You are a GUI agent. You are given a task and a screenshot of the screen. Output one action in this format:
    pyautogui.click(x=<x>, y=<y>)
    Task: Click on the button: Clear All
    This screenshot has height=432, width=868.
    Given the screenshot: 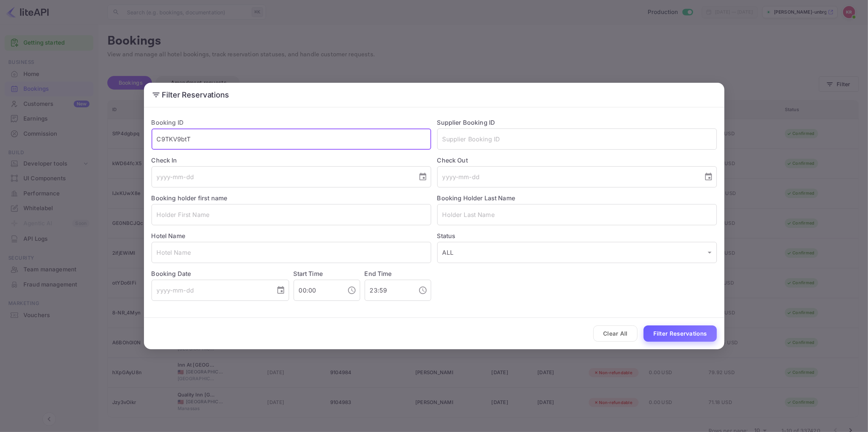 What is the action you would take?
    pyautogui.click(x=615, y=333)
    